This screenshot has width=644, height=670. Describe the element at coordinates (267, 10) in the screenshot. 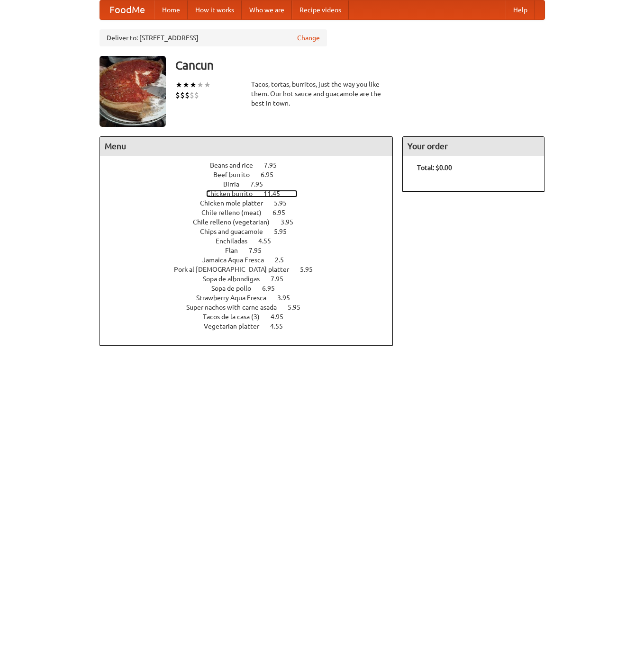

I see `a: Who we are` at that location.